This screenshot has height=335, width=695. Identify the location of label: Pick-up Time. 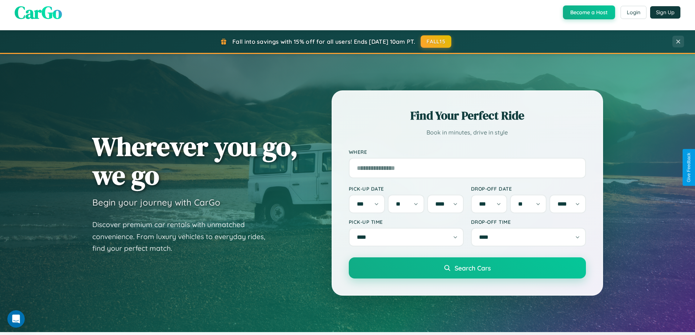
(406, 222).